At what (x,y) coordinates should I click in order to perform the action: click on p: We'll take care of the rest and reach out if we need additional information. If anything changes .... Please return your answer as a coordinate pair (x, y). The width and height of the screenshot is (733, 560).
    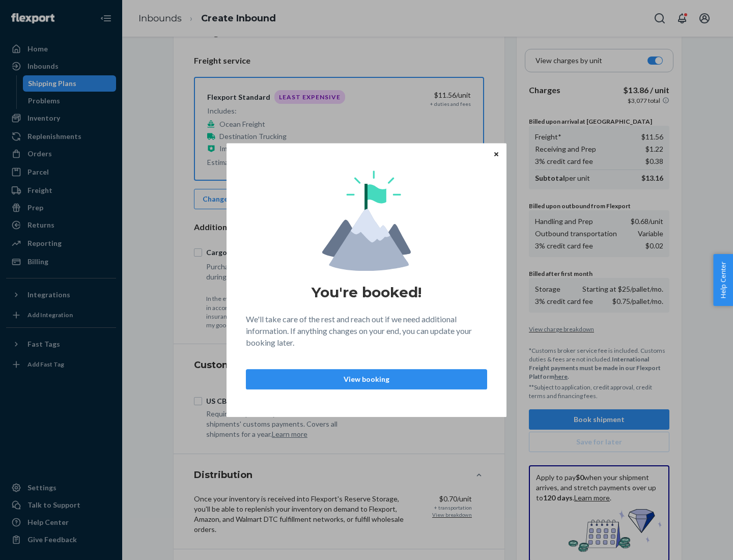
    Looking at the image, I should click on (366, 331).